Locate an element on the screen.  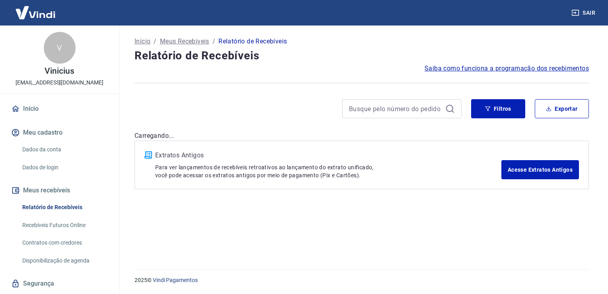
h4: Relatório de Recebíveis is located at coordinates (362, 56).